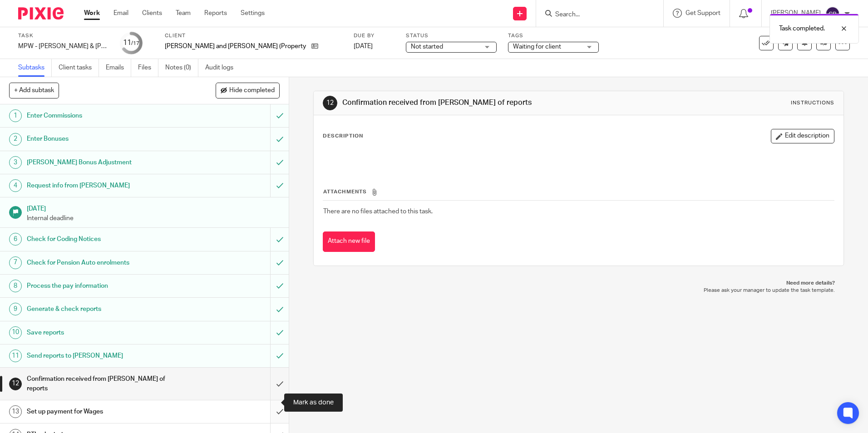 This screenshot has width=868, height=433. What do you see at coordinates (343, 136) in the screenshot?
I see `p: Description` at bounding box center [343, 136].